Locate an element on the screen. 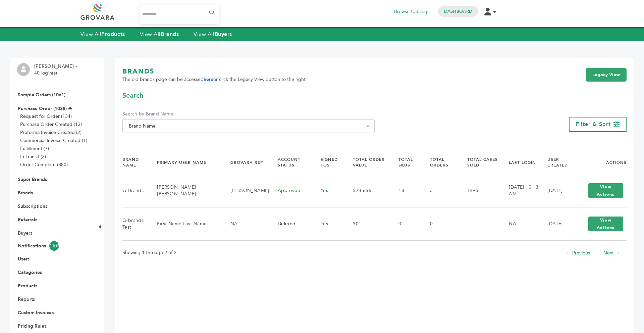 The height and width of the screenshot is (333, 644). a: Referrals is located at coordinates (28, 219).